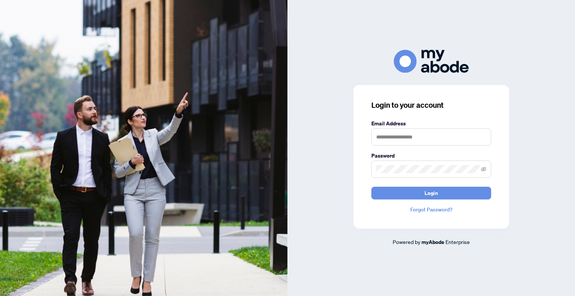  Describe the element at coordinates (432, 242) in the screenshot. I see `a: myAbode` at that location.